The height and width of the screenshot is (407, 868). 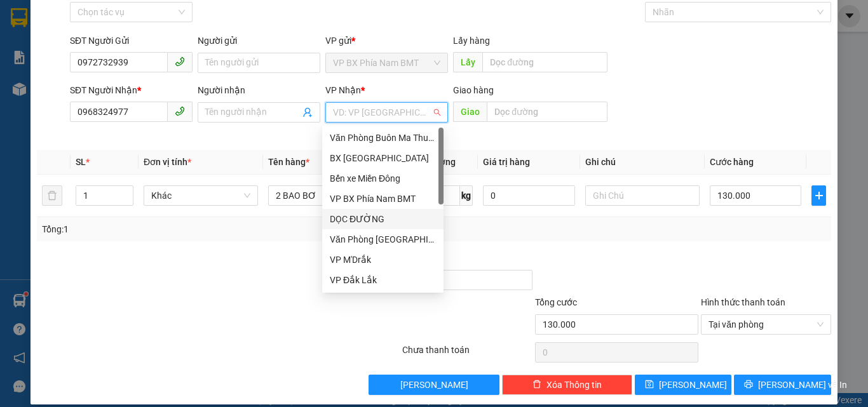 What do you see at coordinates (537, 385) in the screenshot?
I see `span: delete` at bounding box center [537, 385].